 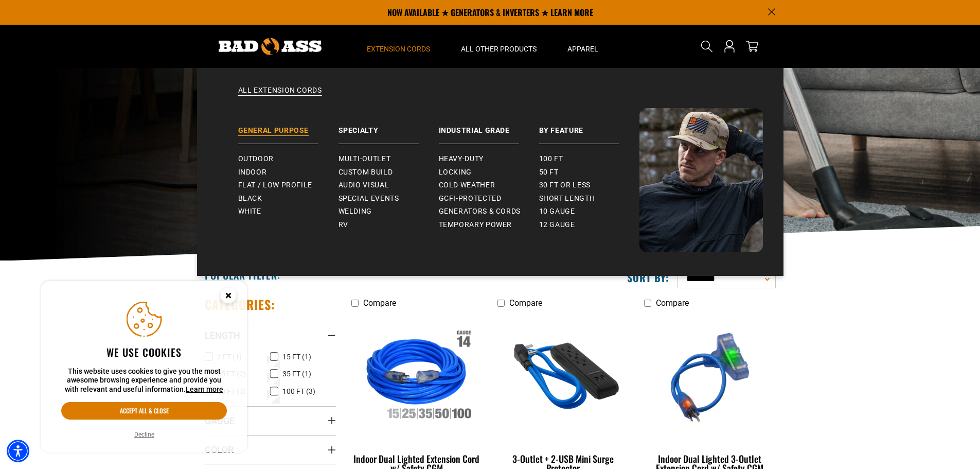 What do you see at coordinates (388, 126) in the screenshot?
I see `a: Specialty` at bounding box center [388, 126].